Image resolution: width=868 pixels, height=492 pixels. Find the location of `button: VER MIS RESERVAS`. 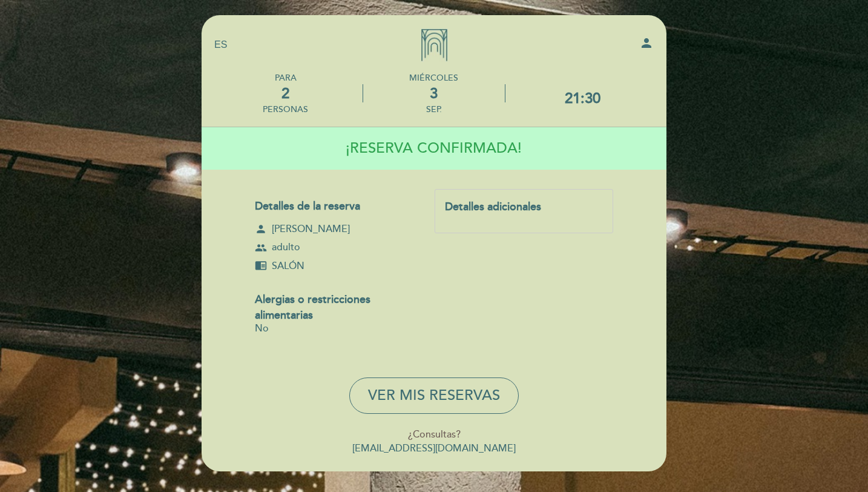

button: VER MIS RESERVAS is located at coordinates (434, 395).